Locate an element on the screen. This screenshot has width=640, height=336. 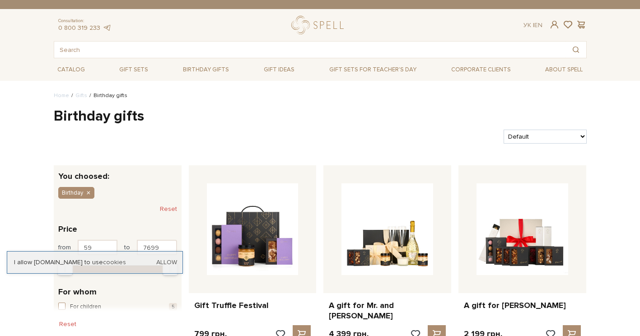
a: Gift ideas is located at coordinates (279, 70).